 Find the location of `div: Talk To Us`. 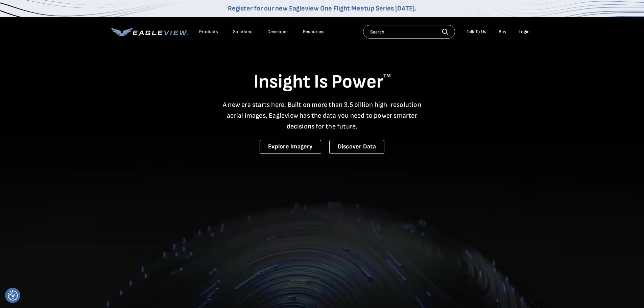

div: Talk To Us is located at coordinates (476, 32).